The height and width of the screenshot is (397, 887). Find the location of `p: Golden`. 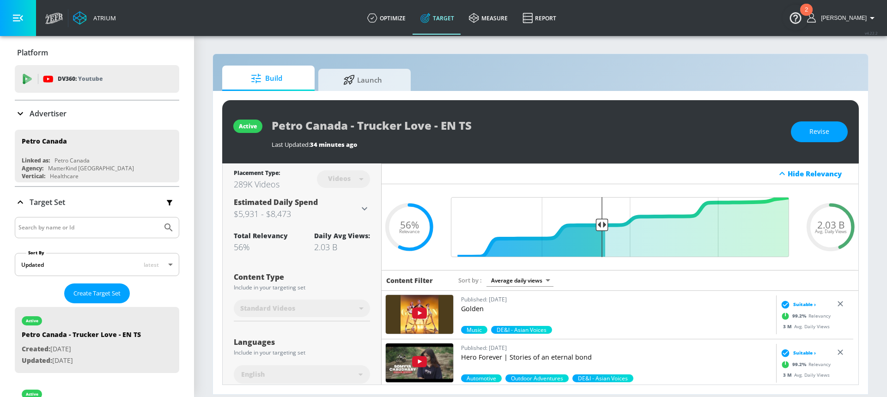

p: Golden is located at coordinates (617, 309).